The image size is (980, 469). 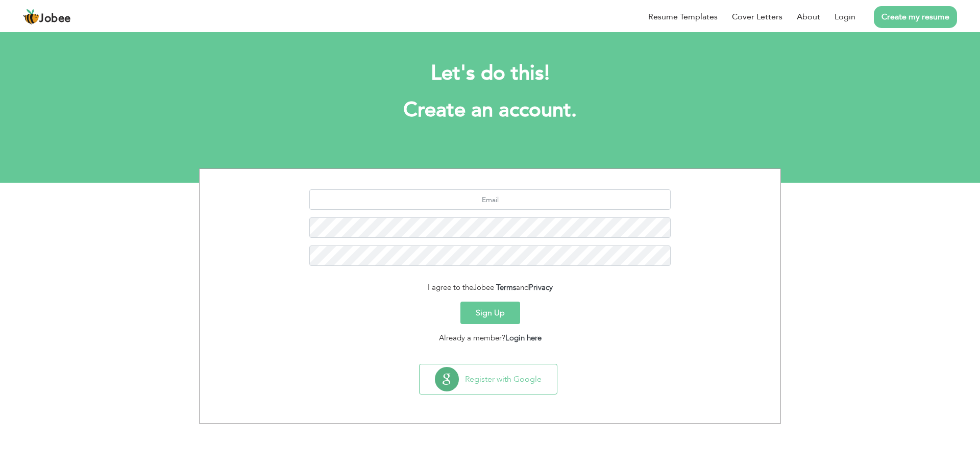 I want to click on h2: Let's do this!, so click(x=490, y=74).